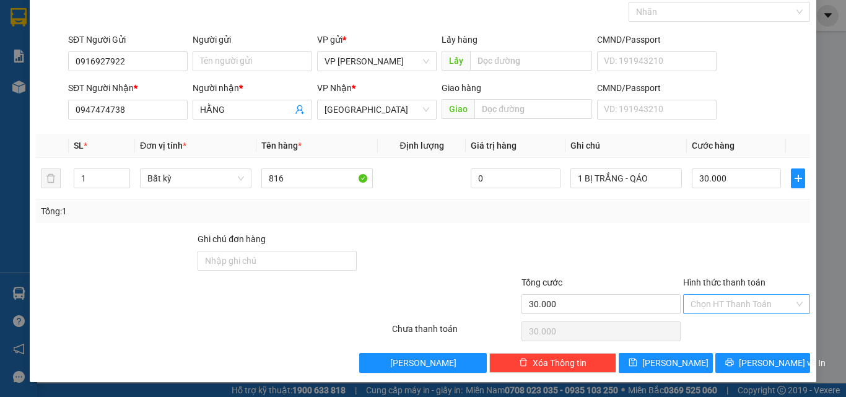 This screenshot has width=846, height=397. What do you see at coordinates (76, 50) in the screenshot?
I see `span: phone` at bounding box center [76, 50].